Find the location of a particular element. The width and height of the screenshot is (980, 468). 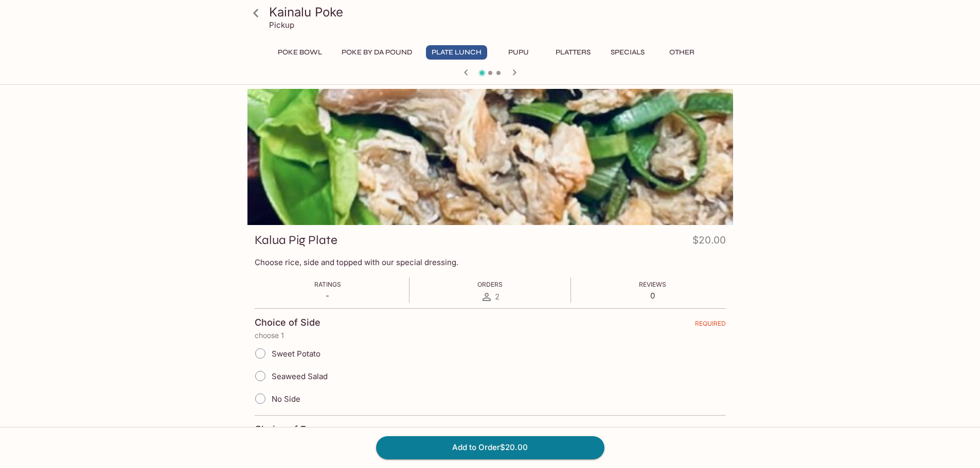

button: Platters is located at coordinates (573, 53).